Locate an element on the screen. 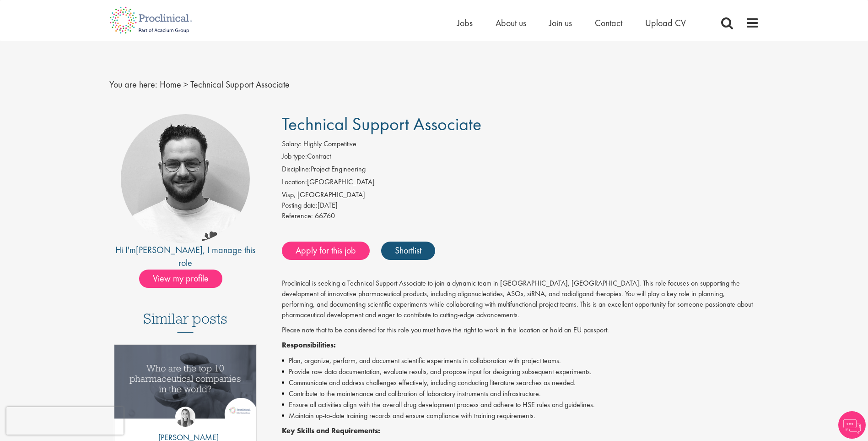  span: About us is located at coordinates (511, 23).